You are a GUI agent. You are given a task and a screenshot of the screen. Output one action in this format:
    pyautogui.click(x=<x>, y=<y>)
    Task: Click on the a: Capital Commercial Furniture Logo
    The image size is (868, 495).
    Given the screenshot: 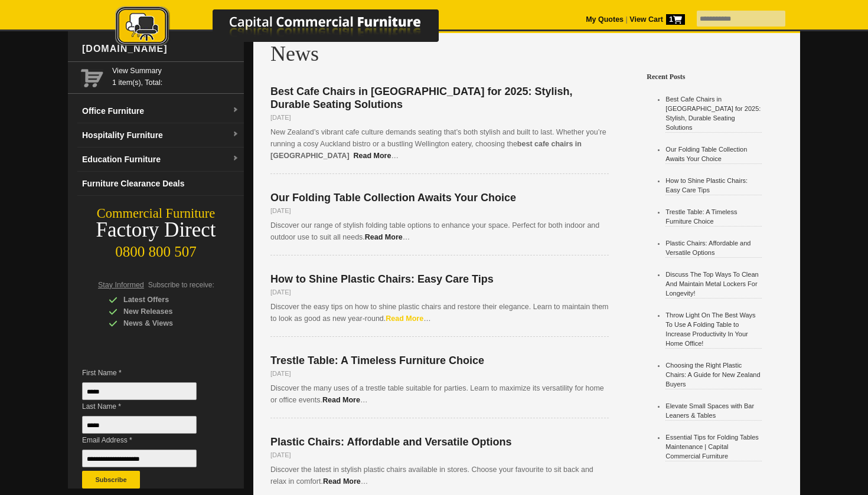 What is the action you would take?
    pyautogui.click(x=289, y=29)
    